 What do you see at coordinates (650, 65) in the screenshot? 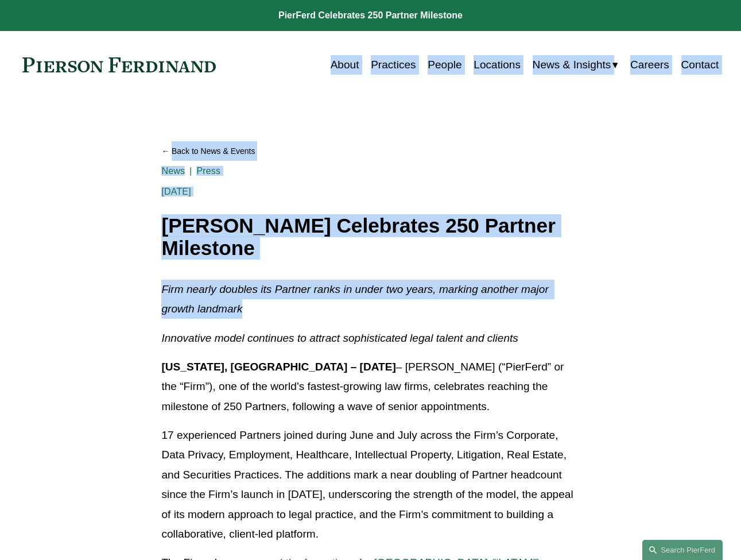
I see `a: Careers` at bounding box center [650, 65].